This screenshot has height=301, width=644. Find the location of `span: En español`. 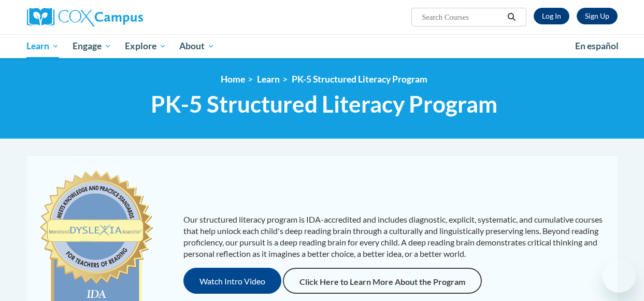

span: En español is located at coordinates (597, 46).